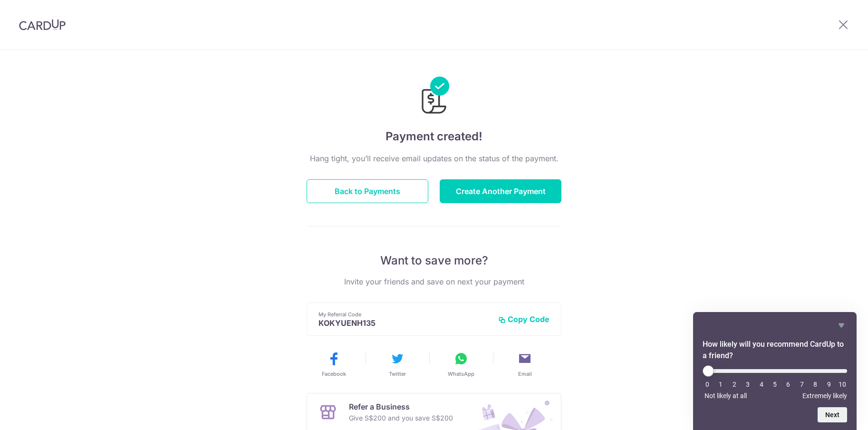  Describe the element at coordinates (734, 384) in the screenshot. I see `li: 2` at that location.